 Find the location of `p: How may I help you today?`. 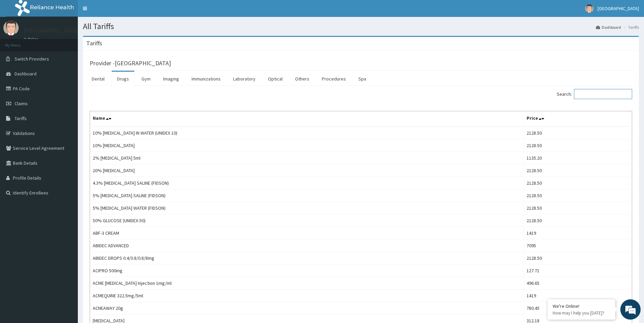

p: How may I help you today? is located at coordinates (581, 313).